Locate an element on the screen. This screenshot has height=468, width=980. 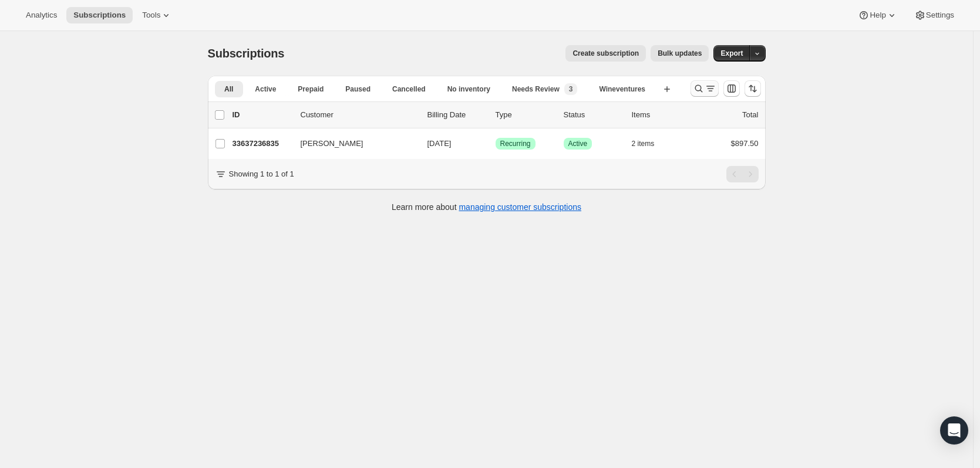
button: Create subscription is located at coordinates (605, 53).